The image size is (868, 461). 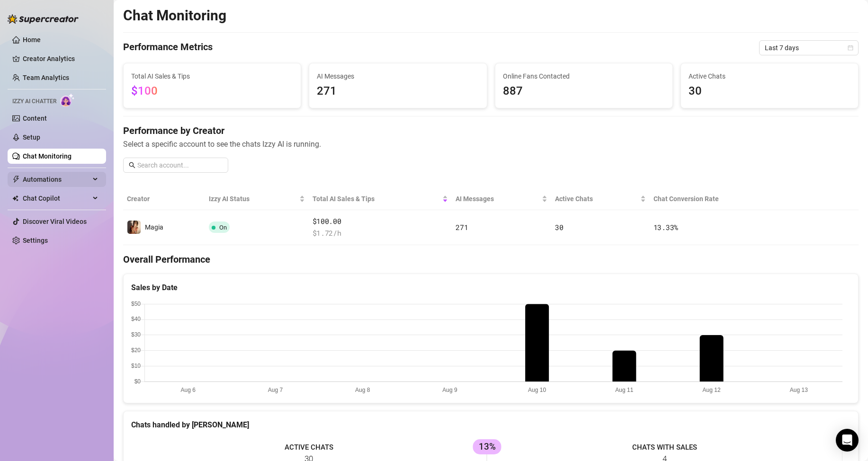 What do you see at coordinates (35, 240) in the screenshot?
I see `a: Settings` at bounding box center [35, 240].